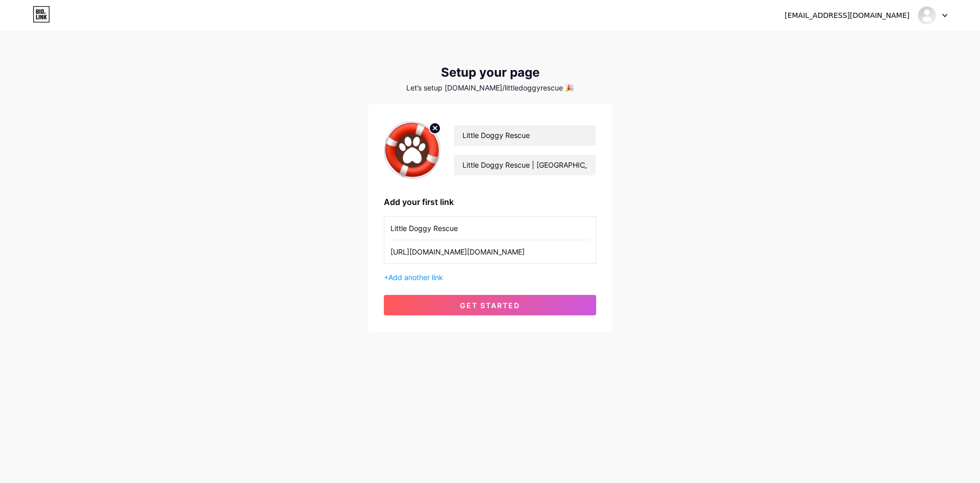 This screenshot has width=980, height=483. What do you see at coordinates (415, 277) in the screenshot?
I see `span: Add another link` at bounding box center [415, 277].